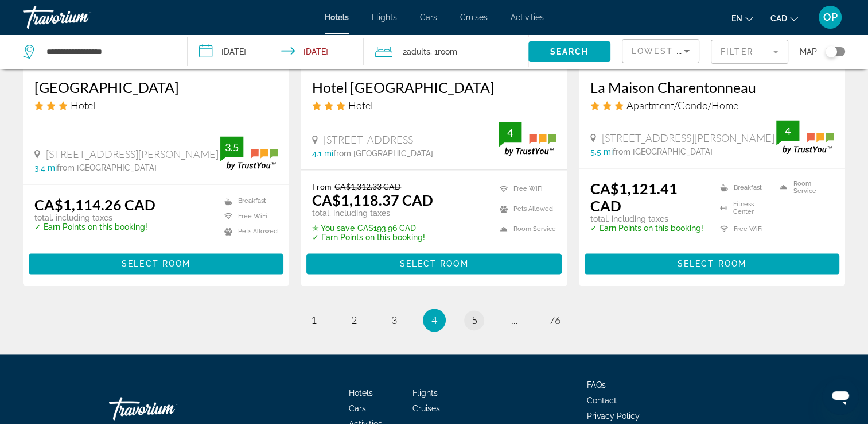  What do you see at coordinates (596, 384) in the screenshot?
I see `span: FAQs` at bounding box center [596, 384].